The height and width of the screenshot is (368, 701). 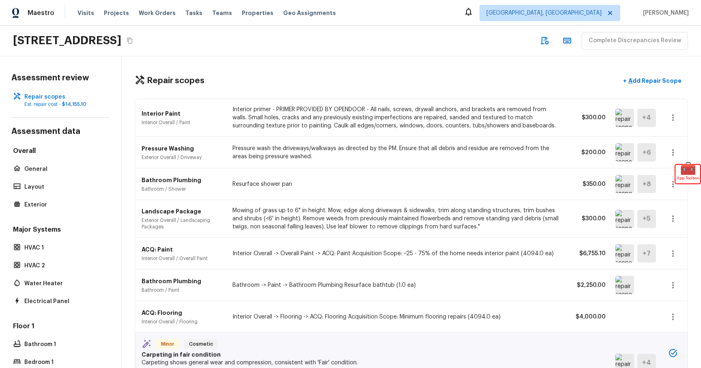 I want to click on p: Est. repair cost -, so click(x=65, y=104).